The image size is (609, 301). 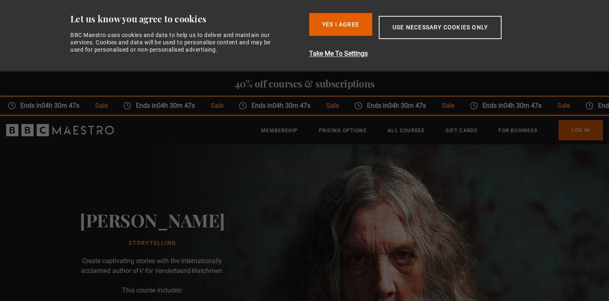 I want to click on a: Membership, so click(x=280, y=131).